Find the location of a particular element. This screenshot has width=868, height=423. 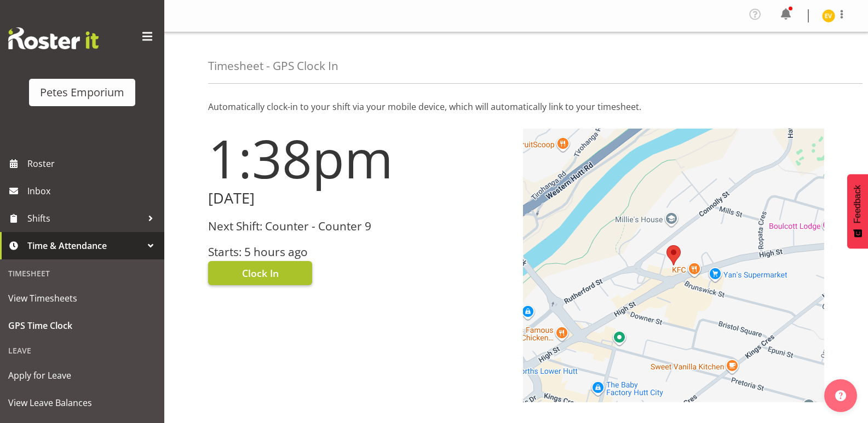

a: View Timesheets is located at coordinates (82, 298).